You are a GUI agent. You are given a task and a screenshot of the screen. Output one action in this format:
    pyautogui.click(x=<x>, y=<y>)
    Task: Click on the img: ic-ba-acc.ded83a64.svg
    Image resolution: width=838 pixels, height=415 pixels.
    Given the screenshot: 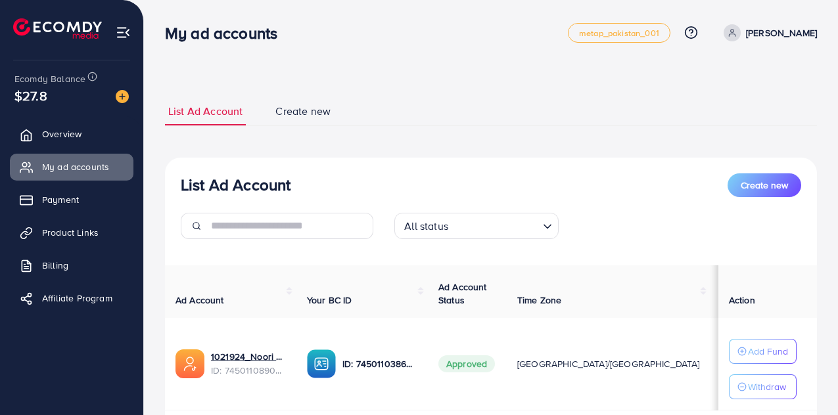 What is the action you would take?
    pyautogui.click(x=321, y=364)
    